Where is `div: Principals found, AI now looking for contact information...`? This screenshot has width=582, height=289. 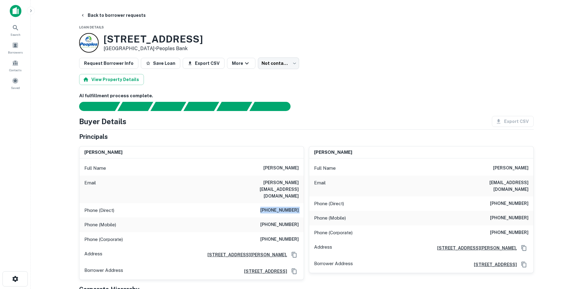 div: Principals found, AI now looking for contact information... is located at coordinates (201, 106).